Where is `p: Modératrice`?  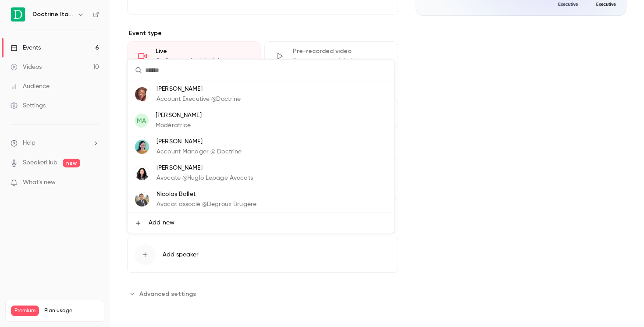
p: Modératrice is located at coordinates (179, 125).